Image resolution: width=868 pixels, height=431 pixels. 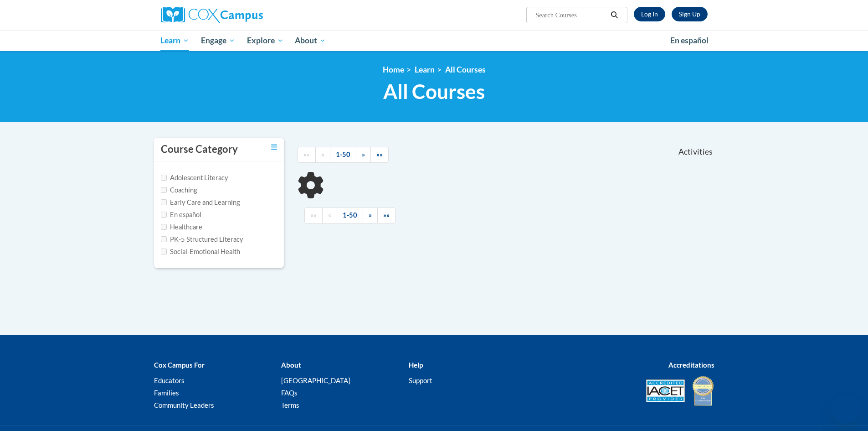 I want to click on label: Healthcare, so click(x=182, y=227).